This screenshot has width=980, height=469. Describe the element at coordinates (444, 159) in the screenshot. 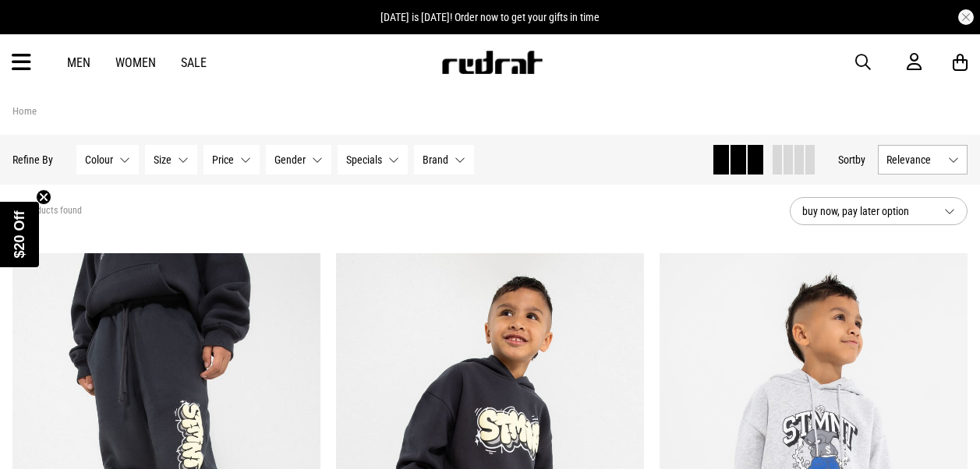

I see `button: Brand` at that location.